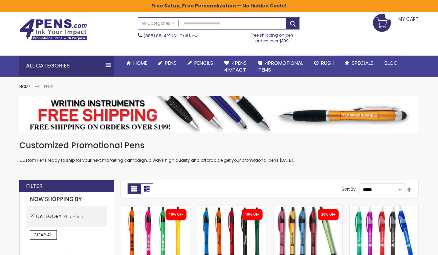 This screenshot has height=255, width=438. I want to click on div: 20% OFF, so click(329, 214).